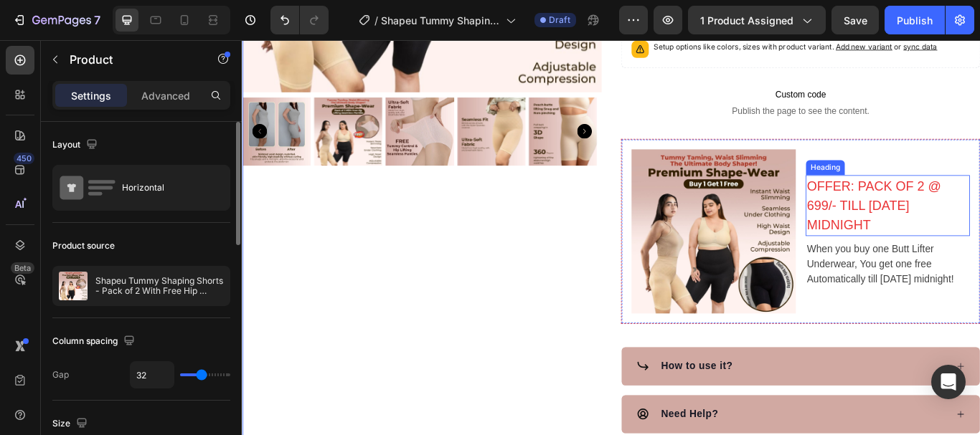  Describe the element at coordinates (440, 20) in the screenshot. I see `span: Shapeu Tummy Shaping Shorts` at that location.